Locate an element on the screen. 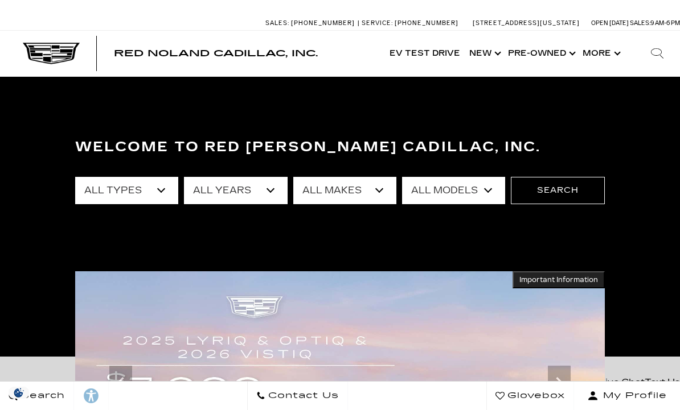 This screenshot has height=410, width=680. button: Search is located at coordinates (557, 191).